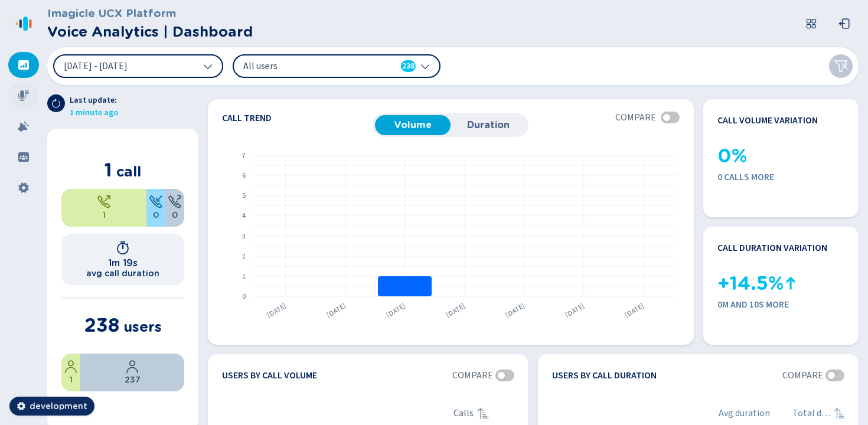 The height and width of the screenshot is (425, 868). Describe the element at coordinates (244, 256) in the screenshot. I see `text: 2` at that location.